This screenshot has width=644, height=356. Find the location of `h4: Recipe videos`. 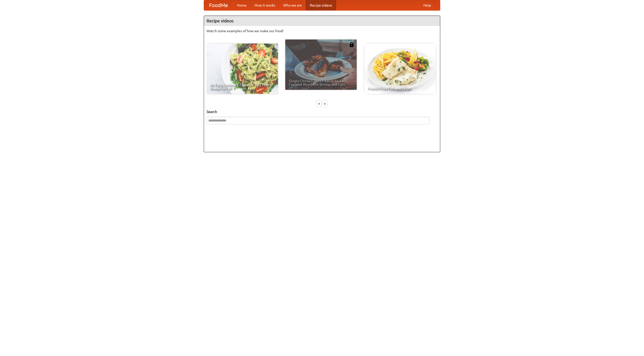

h4: Recipe videos is located at coordinates (322, 21).